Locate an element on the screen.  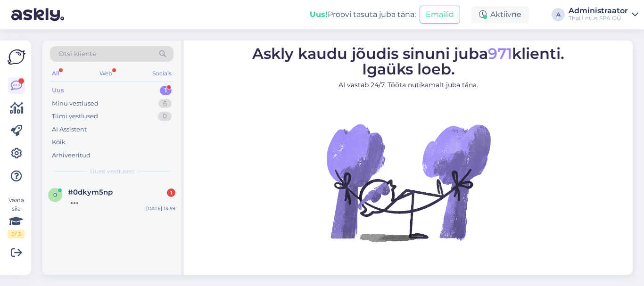
div: 6 is located at coordinates (165, 104).